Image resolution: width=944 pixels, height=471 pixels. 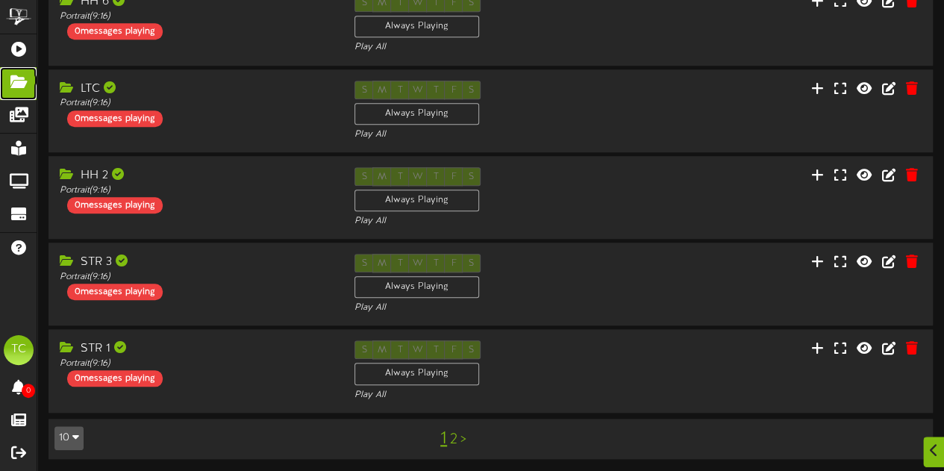 What do you see at coordinates (196, 89) in the screenshot?
I see `div: LTC` at bounding box center [196, 89].